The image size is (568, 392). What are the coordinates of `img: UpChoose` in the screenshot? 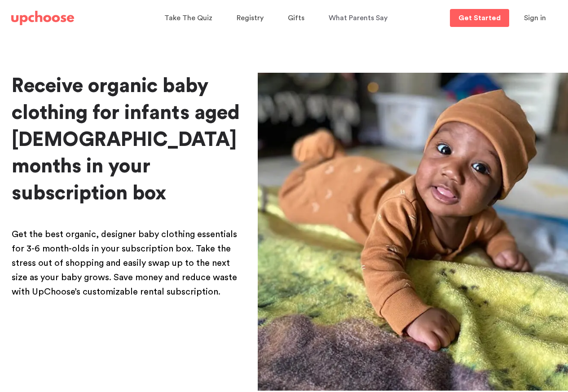 It's located at (43, 18).